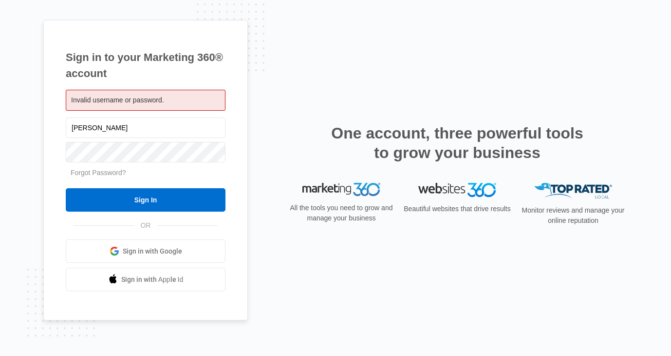 Image resolution: width=671 pixels, height=356 pixels. What do you see at coordinates (152, 251) in the screenshot?
I see `span: Sign in with Google` at bounding box center [152, 251].